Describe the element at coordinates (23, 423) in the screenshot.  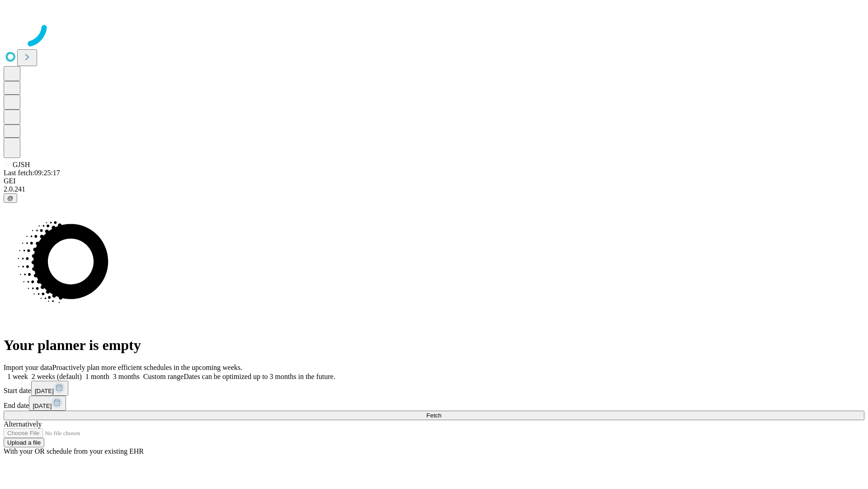
I see `span: Alternatively` at that location.